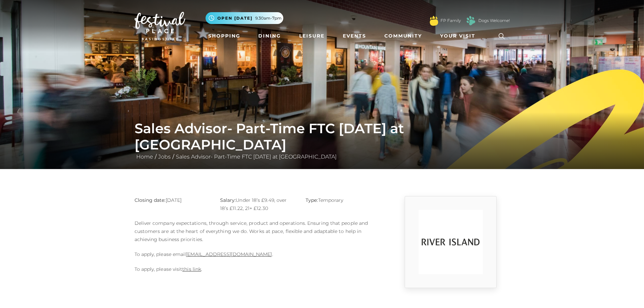 The image size is (644, 308). I want to click on strong: Salary:, so click(228, 200).